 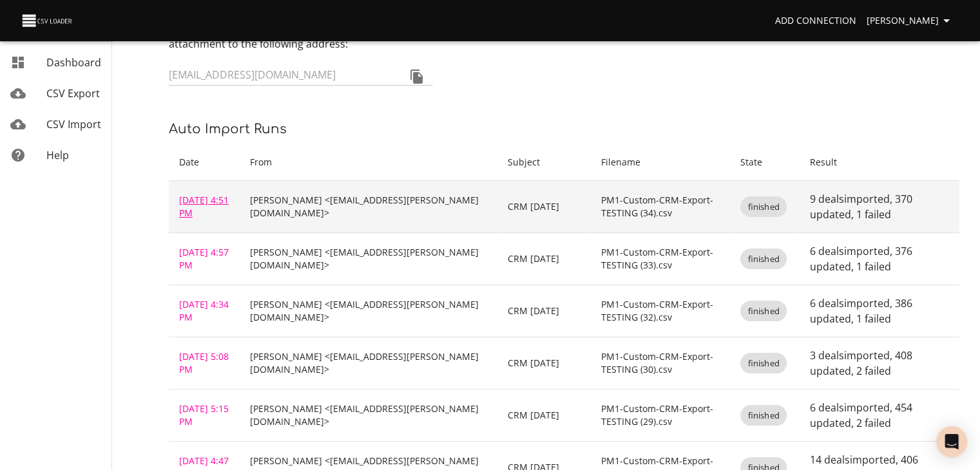 I want to click on td: PM1-Custom-CRM-Export-TESTING (30).csv, so click(x=660, y=364).